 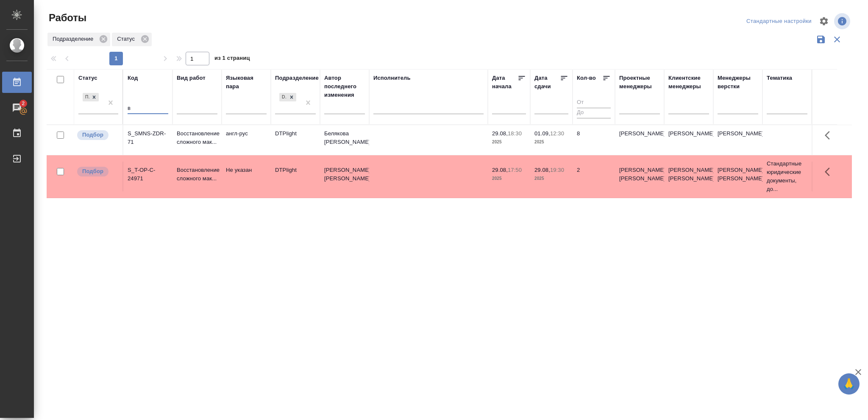 I want to click on p: 01.09,, so click(x=542, y=133).